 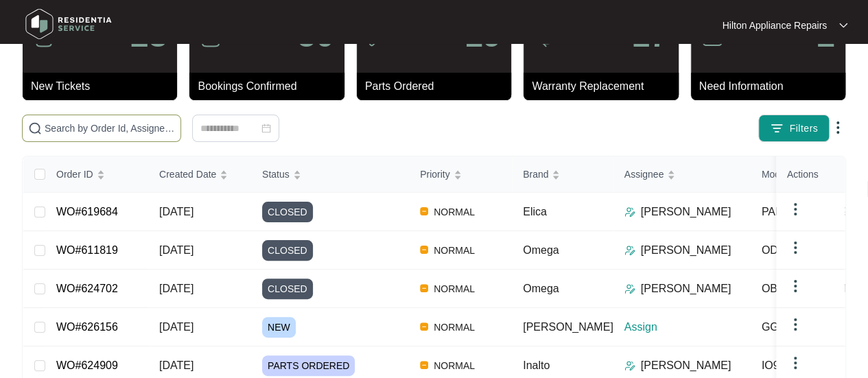 What do you see at coordinates (687, 327) in the screenshot?
I see `p: Assign` at bounding box center [687, 327].